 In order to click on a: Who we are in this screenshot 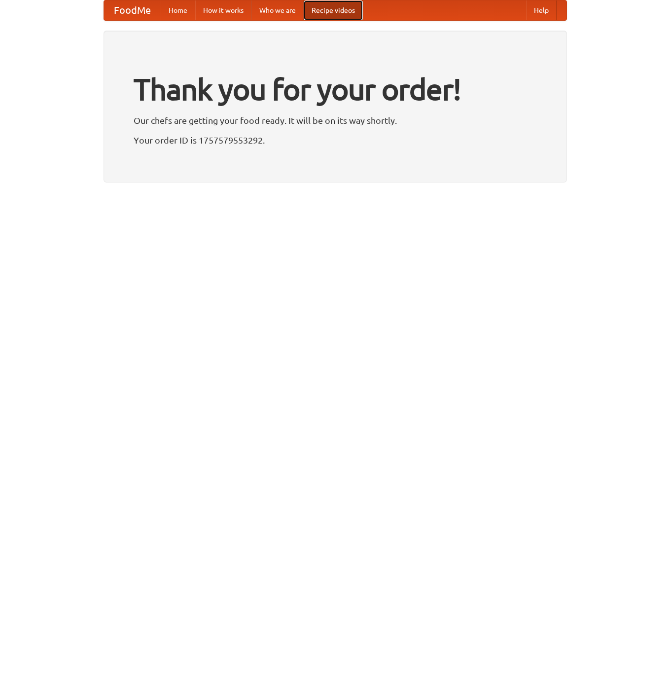, I will do `click(278, 10)`.